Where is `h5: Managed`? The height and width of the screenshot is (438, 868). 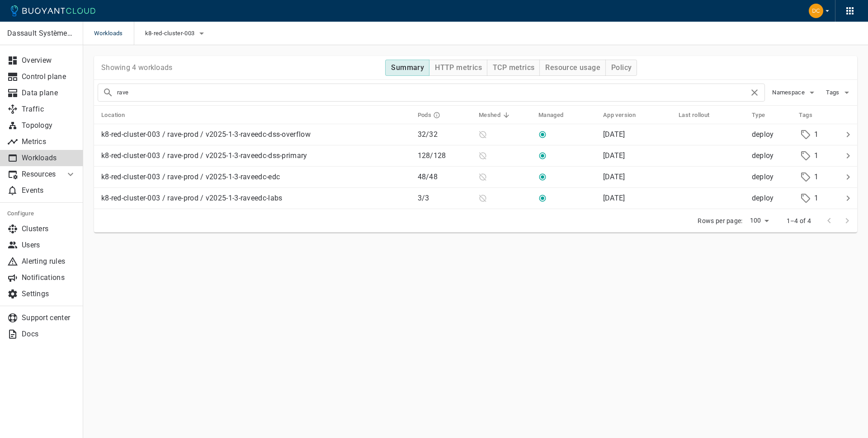 h5: Managed is located at coordinates (551, 115).